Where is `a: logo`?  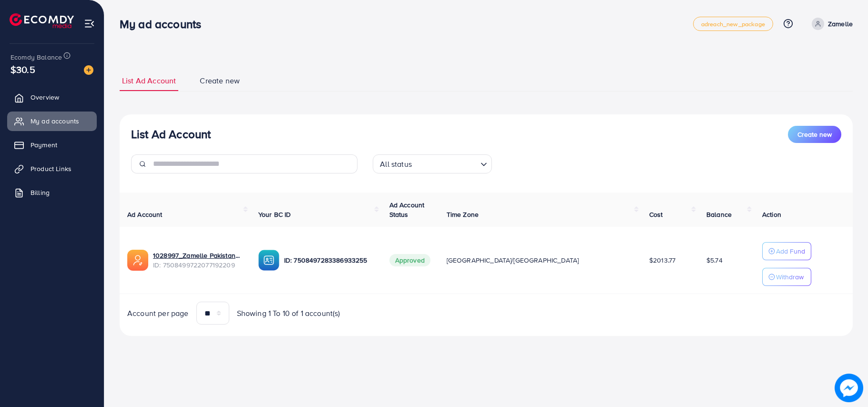 a: logo is located at coordinates (42, 21).